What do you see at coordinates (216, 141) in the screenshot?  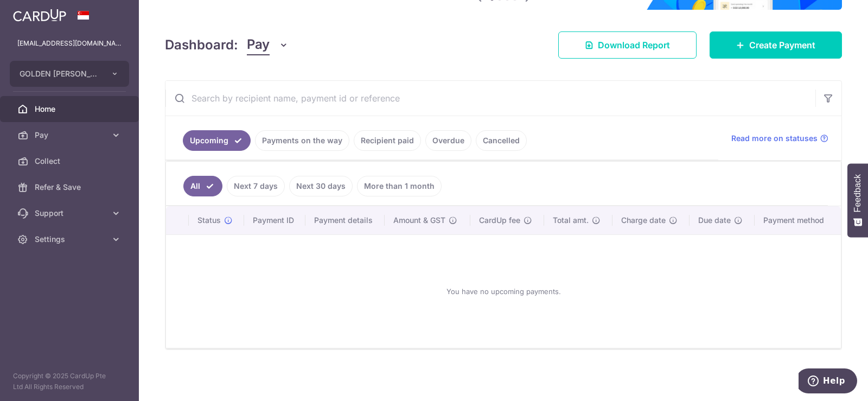 I see `a: Upcoming` at bounding box center [216, 141].